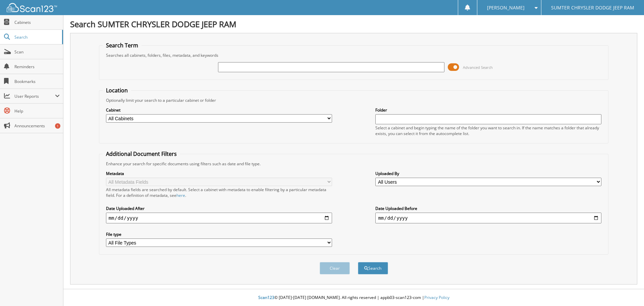 Image resolution: width=644 pixels, height=306 pixels. I want to click on div: 1, so click(58, 126).